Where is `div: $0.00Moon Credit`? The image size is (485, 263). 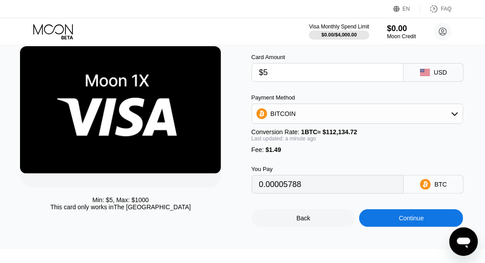
div: $0.00Moon Credit is located at coordinates (401, 32).